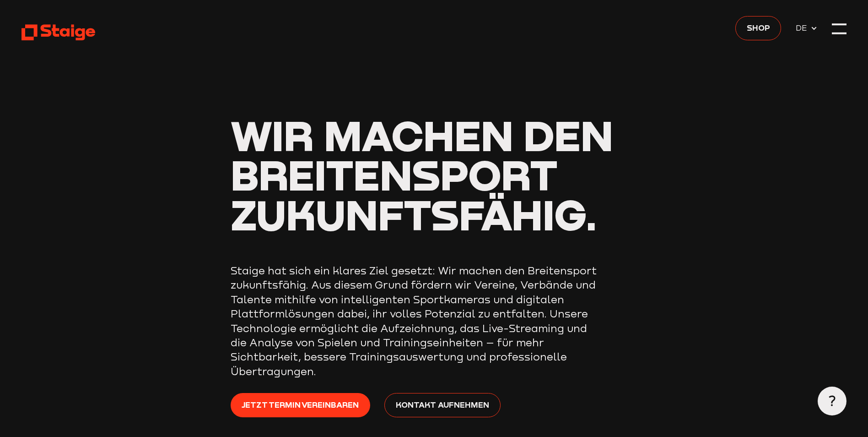 The image size is (868, 437). What do you see at coordinates (758, 28) in the screenshot?
I see `a: Shop` at bounding box center [758, 28].